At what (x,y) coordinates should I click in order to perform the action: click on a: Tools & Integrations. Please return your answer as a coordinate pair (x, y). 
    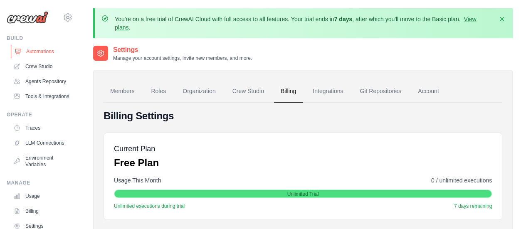
    Looking at the image, I should click on (41, 96).